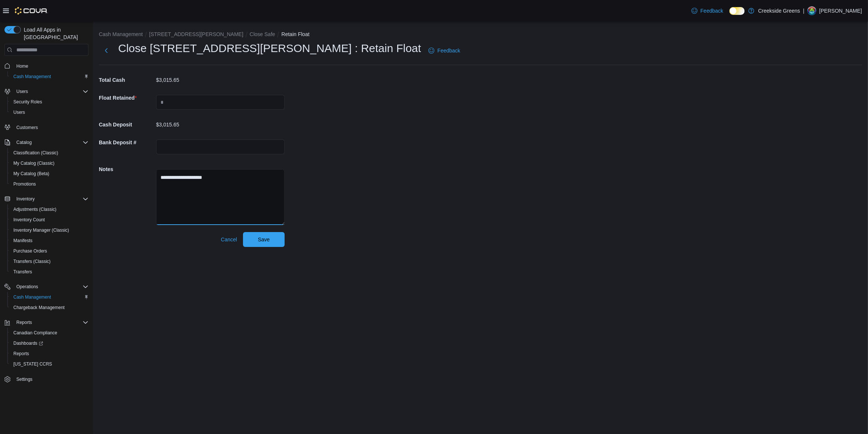 The image size is (868, 434). Describe the element at coordinates (264, 240) in the screenshot. I see `span: Save` at that location.